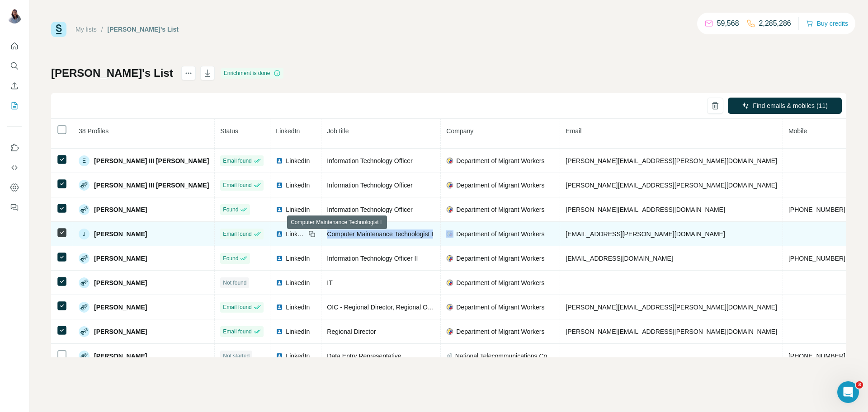 This screenshot has width=868, height=412. Describe the element at coordinates (460, 131) in the screenshot. I see `span: Company` at that location.